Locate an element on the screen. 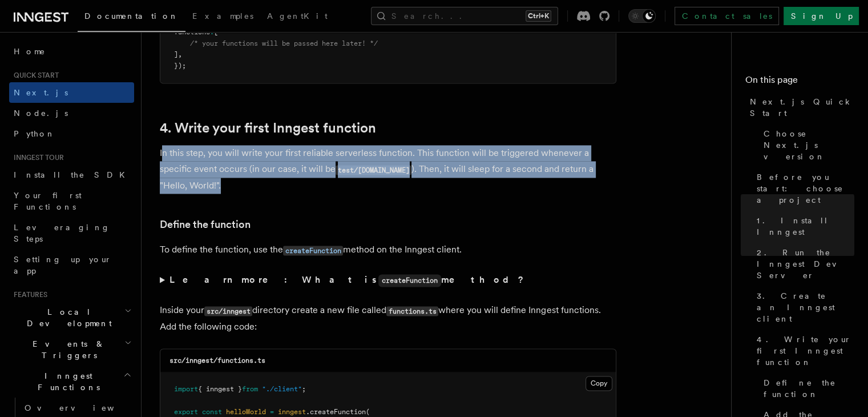 The width and height of the screenshot is (868, 417). a: Home is located at coordinates (71, 52).